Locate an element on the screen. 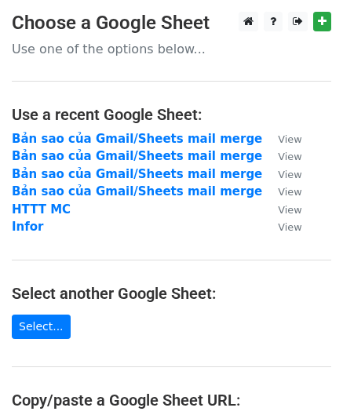  h3: Choose a Google Sheet is located at coordinates (171, 23).